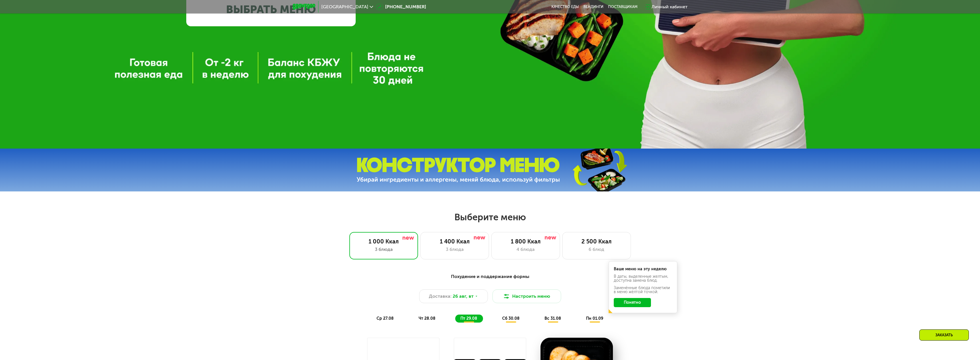 This screenshot has height=360, width=980. Describe the element at coordinates (944, 335) in the screenshot. I see `div: Заказать` at that location.